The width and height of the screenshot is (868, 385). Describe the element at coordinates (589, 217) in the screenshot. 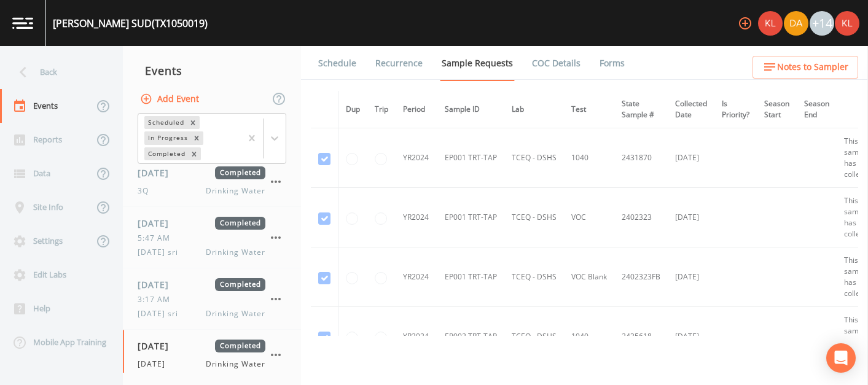

I see `td: VOC` at that location.